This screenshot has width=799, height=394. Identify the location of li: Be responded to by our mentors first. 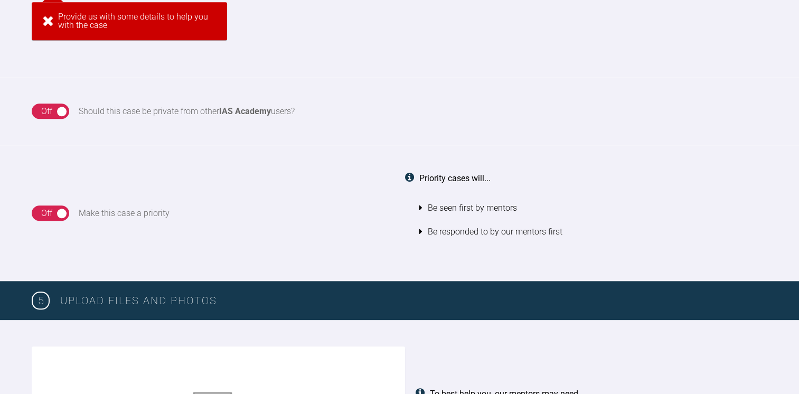
(593, 232).